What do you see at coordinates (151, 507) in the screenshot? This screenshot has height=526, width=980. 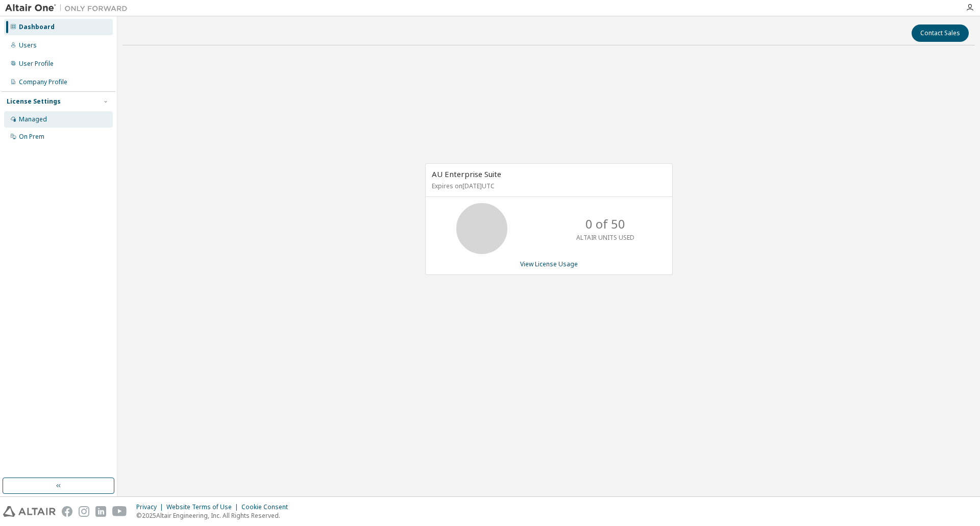 I see `div: Privacy` at bounding box center [151, 507].